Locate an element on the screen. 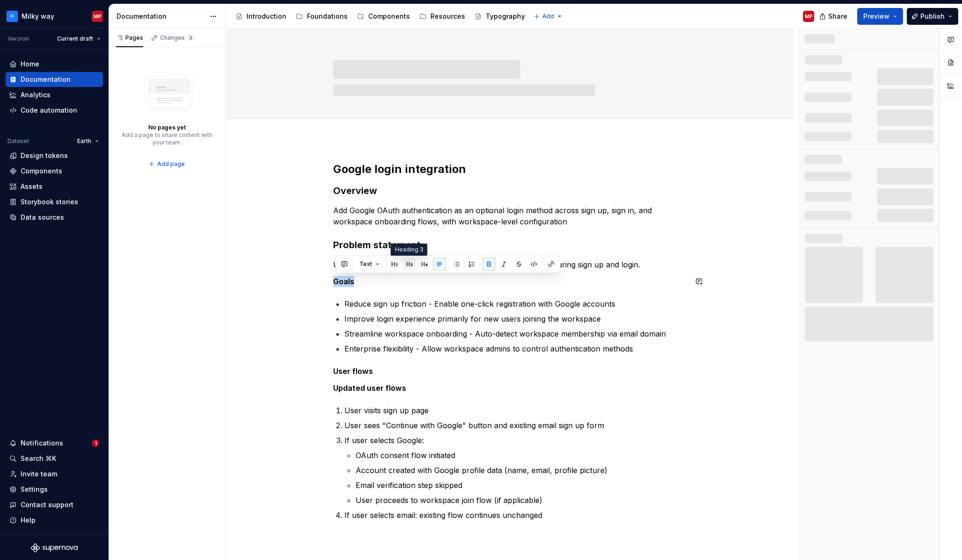 The height and width of the screenshot is (560, 962). a: Introduction is located at coordinates (261, 16).